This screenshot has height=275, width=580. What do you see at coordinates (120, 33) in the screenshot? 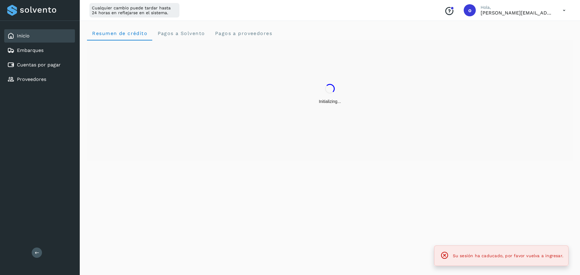
I see `span: Resumen de crédito` at bounding box center [120, 33].